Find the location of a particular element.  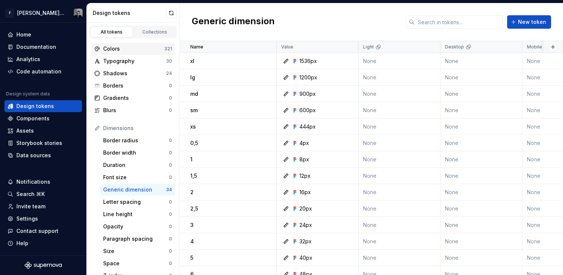

div: Code automation is located at coordinates (39, 72).